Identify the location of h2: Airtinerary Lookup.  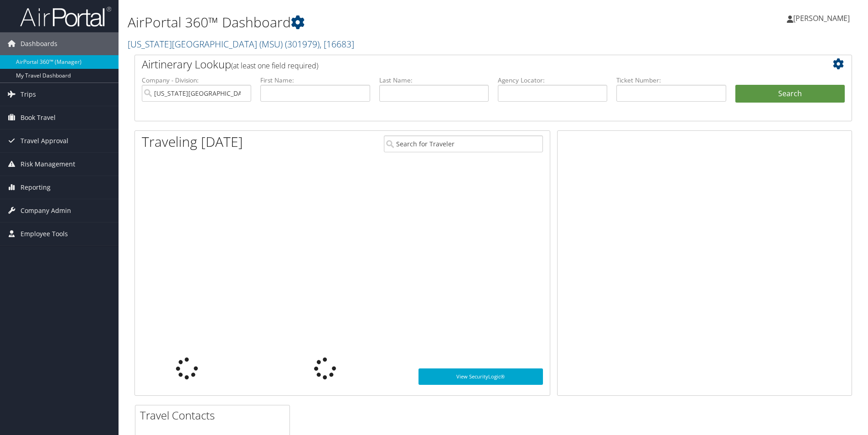
(463, 64).